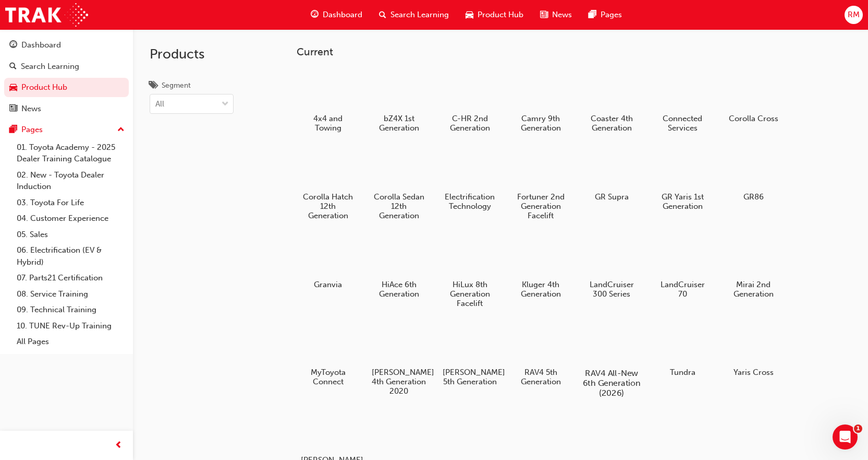 The width and height of the screenshot is (868, 460). What do you see at coordinates (753, 267) in the screenshot?
I see `a: Mirai 2nd Generation` at bounding box center [753, 267].